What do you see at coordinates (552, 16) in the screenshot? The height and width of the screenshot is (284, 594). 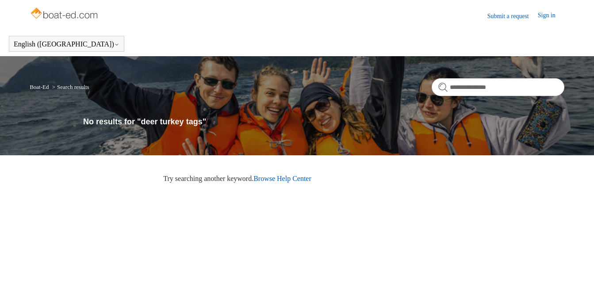 I see `a: Sign in` at bounding box center [552, 16].